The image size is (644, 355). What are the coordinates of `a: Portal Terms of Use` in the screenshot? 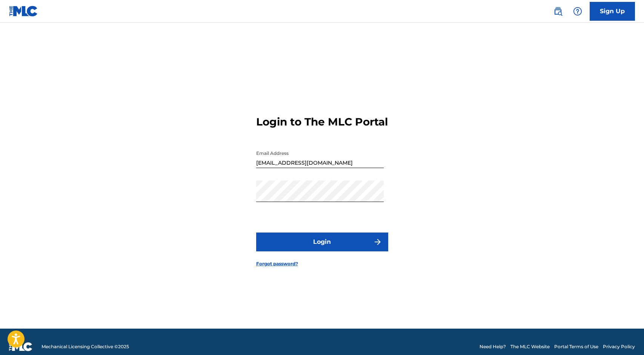 It's located at (576, 347).